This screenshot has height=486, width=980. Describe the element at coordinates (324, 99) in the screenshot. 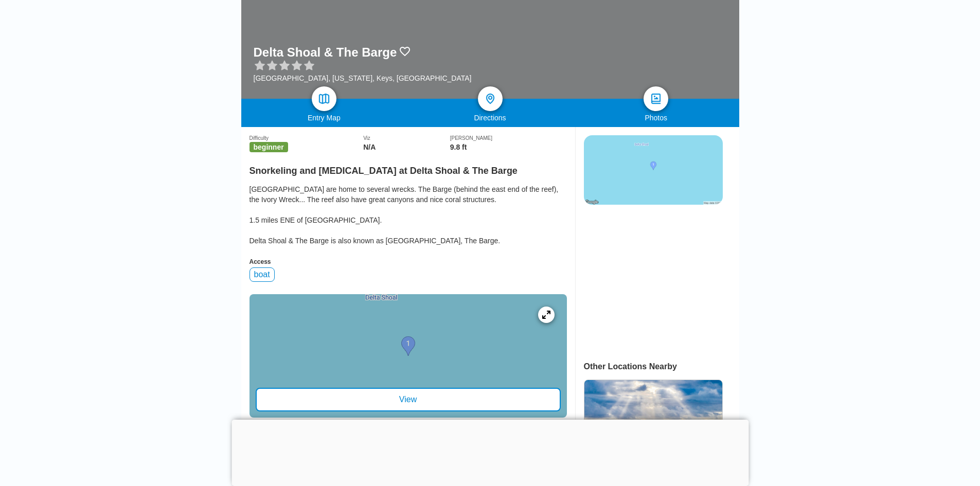

I see `a: map` at that location.